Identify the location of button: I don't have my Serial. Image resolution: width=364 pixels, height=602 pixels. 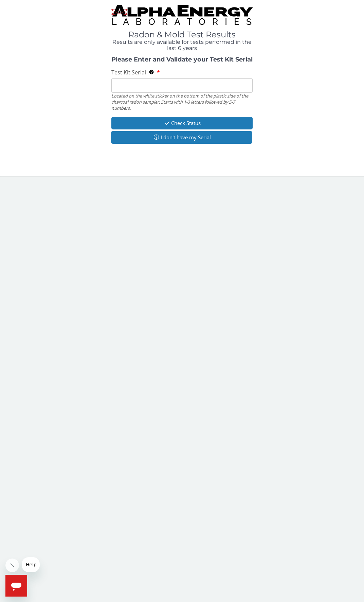
(182, 137).